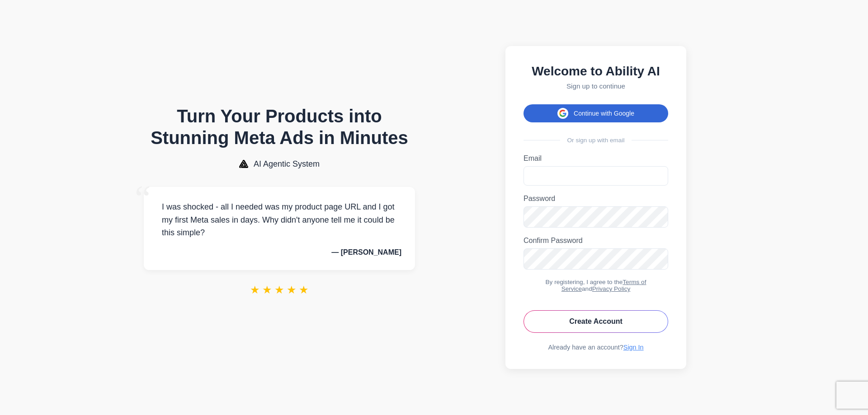 The width and height of the screenshot is (868, 415). What do you see at coordinates (596, 86) in the screenshot?
I see `p: Sign up to continue` at bounding box center [596, 86].